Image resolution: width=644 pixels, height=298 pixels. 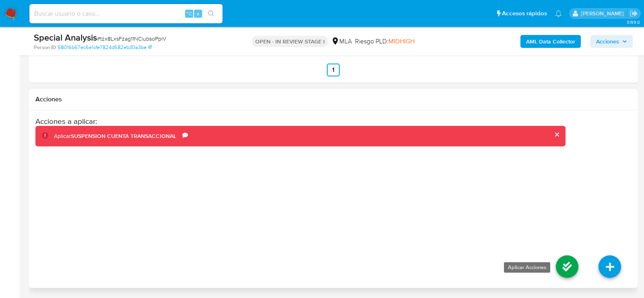 I want to click on a: Notificaciones, so click(x=558, y=13).